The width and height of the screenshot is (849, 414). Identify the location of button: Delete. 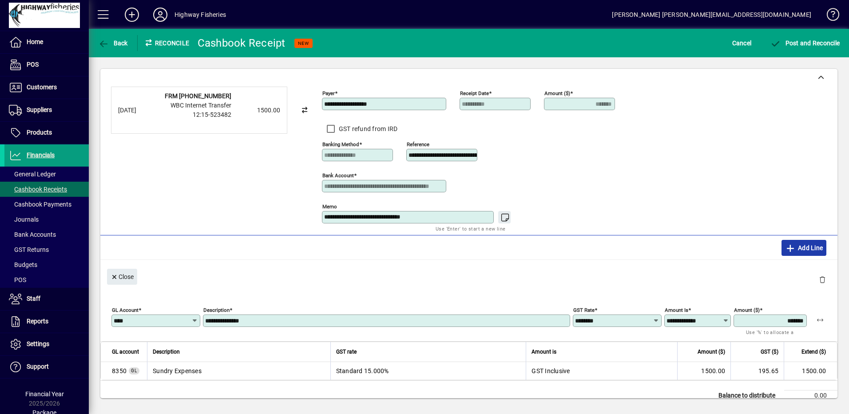
(822, 279).